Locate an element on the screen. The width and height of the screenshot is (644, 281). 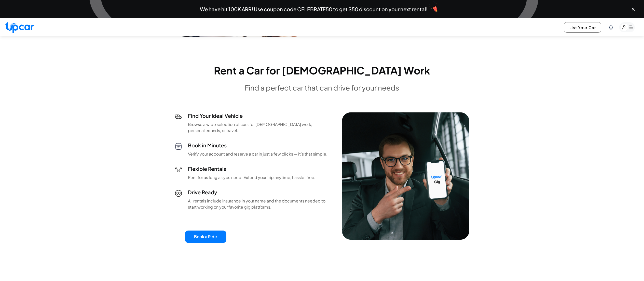
button: Close banner is located at coordinates (633, 9).